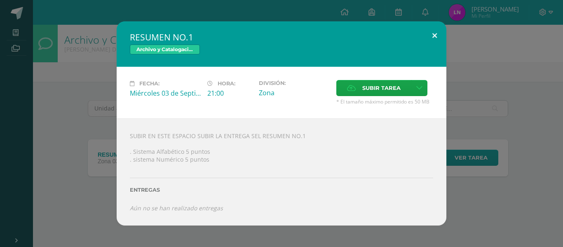 Image resolution: width=563 pixels, height=247 pixels. What do you see at coordinates (282, 190) in the screenshot?
I see `label: Entregas` at bounding box center [282, 190].